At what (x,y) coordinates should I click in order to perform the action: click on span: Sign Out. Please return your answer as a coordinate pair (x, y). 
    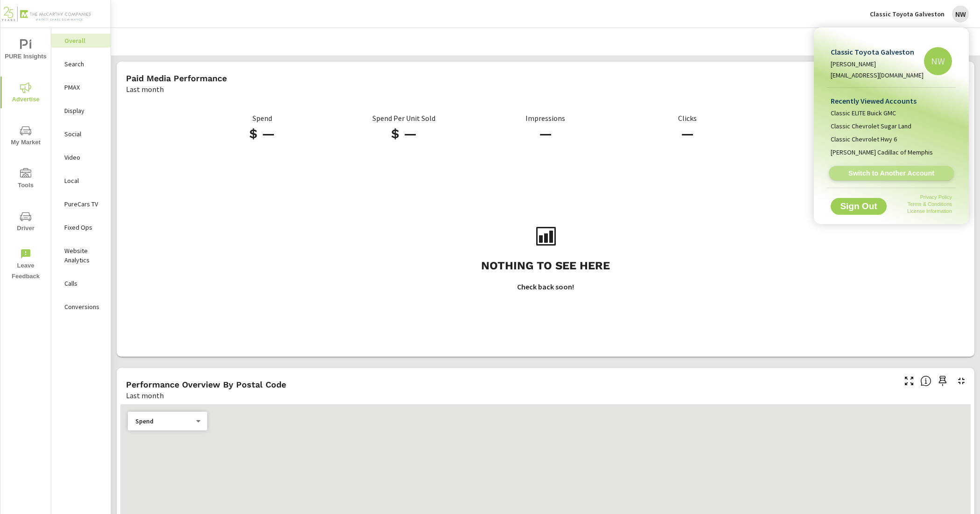
    Looking at the image, I should click on (859, 206).